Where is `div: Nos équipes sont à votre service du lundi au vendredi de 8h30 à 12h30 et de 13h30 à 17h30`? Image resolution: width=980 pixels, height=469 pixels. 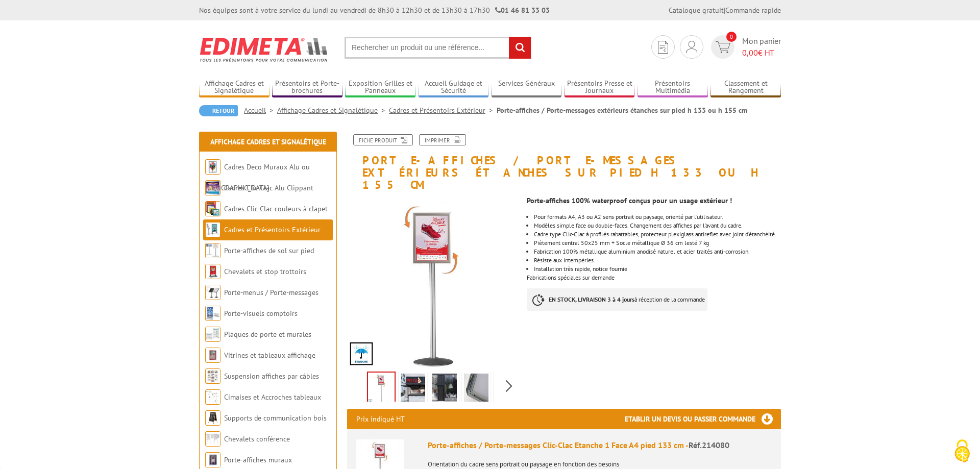
div: Nos équipes sont à votre service du lundi au vendredi de 8h30 à 12h30 et de 13h30 à 17h30 is located at coordinates (374, 11).